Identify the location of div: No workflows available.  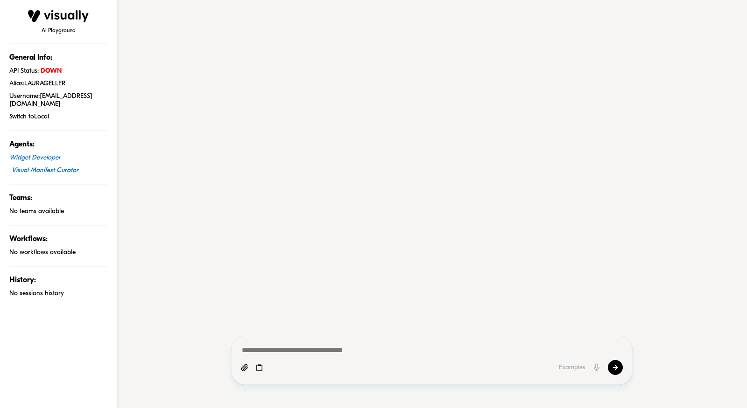
(58, 252).